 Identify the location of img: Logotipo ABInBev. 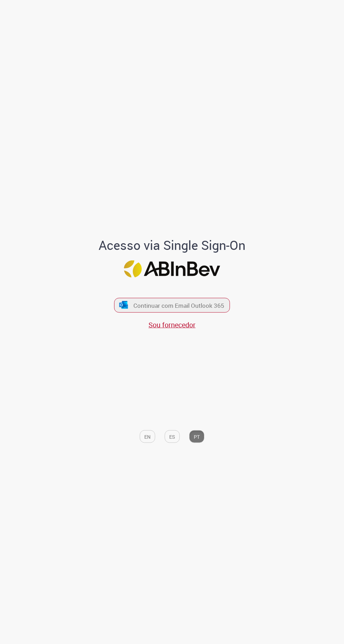
(172, 269).